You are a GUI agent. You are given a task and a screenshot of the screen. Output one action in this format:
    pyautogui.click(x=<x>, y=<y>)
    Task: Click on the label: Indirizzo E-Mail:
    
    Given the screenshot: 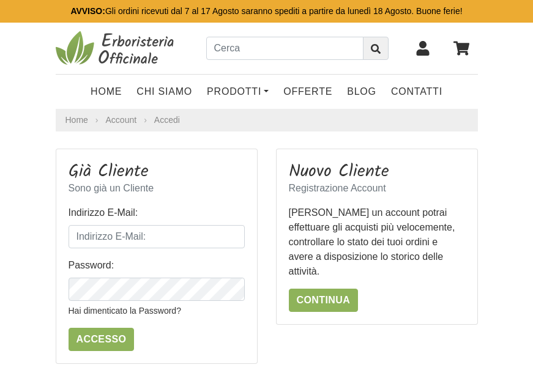 What is the action you would take?
    pyautogui.click(x=103, y=213)
    